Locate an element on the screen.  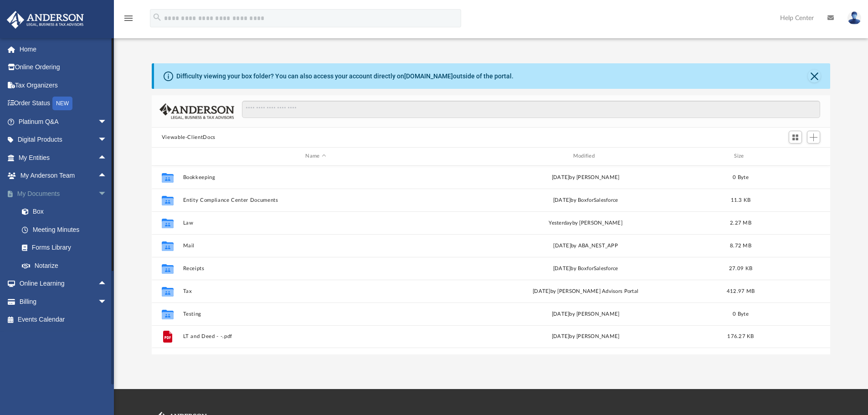
div: Difficulty viewing your box folder? You can also access your account directly on outside of the p... is located at coordinates (345, 76).